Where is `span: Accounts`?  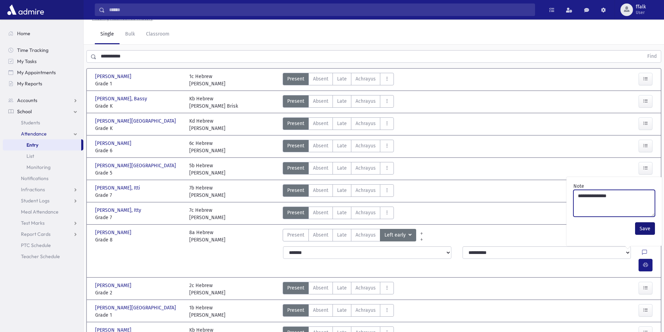
span: Accounts is located at coordinates (27, 100).